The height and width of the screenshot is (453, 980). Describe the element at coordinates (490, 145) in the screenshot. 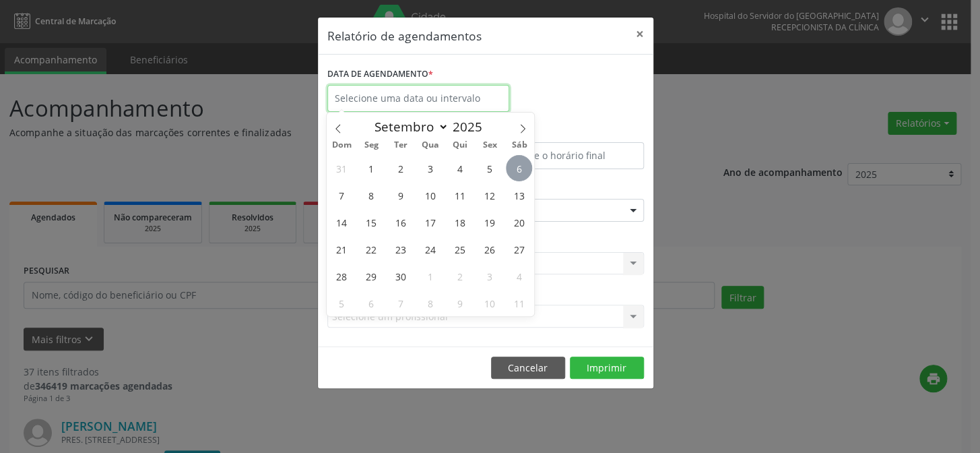

I see `span: Sex` at that location.